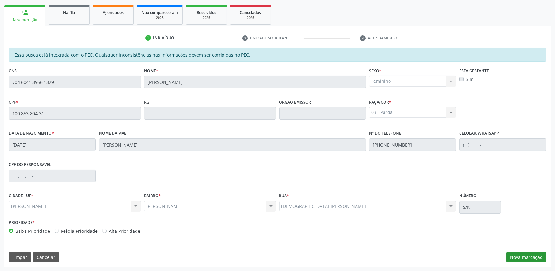  I want to click on div: Essa busca está integrada com o PEC. Quaisquer inconsistências nas informações devem ser corrigid..., so click(277, 55).